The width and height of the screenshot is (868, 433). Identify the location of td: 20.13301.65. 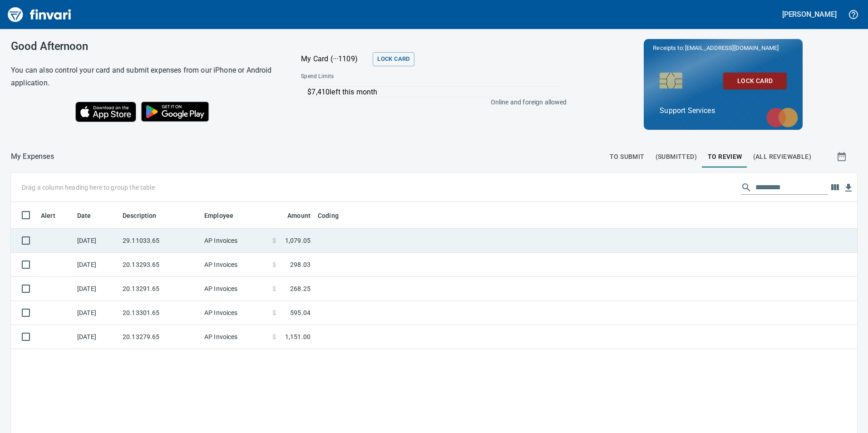
(160, 313).